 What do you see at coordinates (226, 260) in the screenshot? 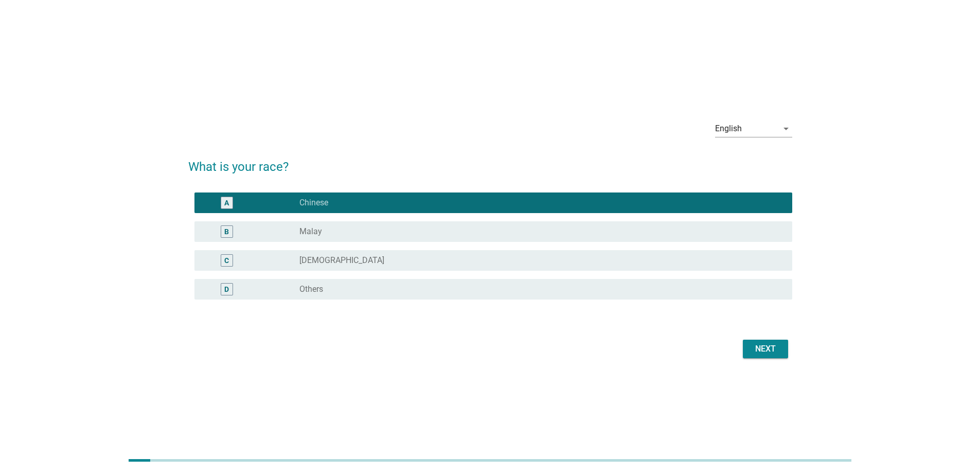
I see `div: C` at bounding box center [226, 260].